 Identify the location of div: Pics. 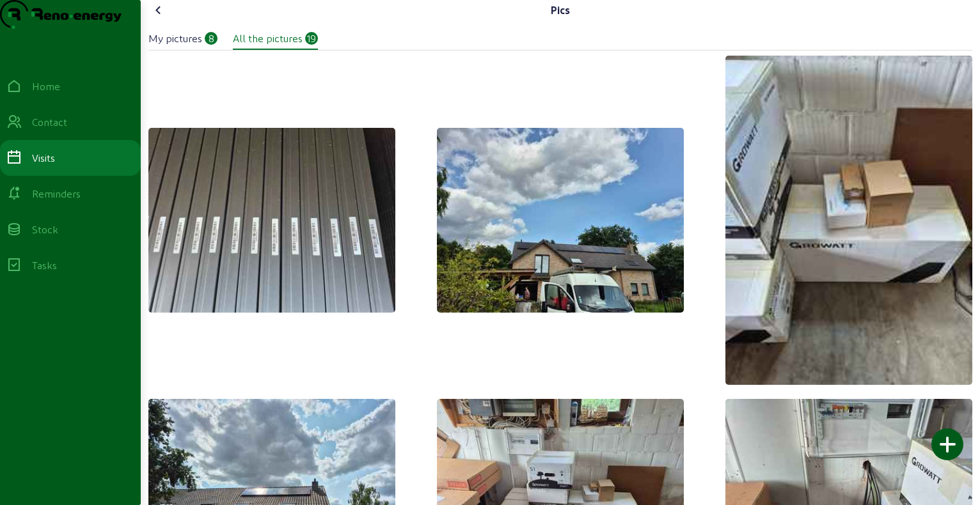
(560, 10).